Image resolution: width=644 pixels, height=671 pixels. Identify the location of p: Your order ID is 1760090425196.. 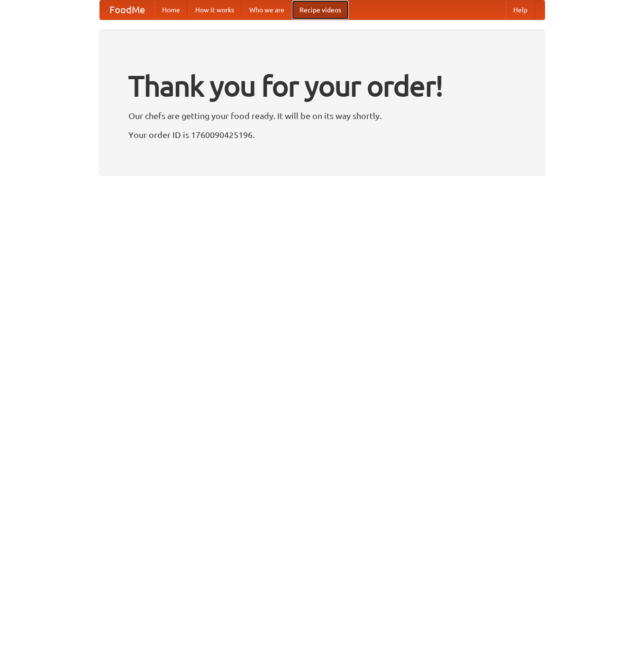
(322, 134).